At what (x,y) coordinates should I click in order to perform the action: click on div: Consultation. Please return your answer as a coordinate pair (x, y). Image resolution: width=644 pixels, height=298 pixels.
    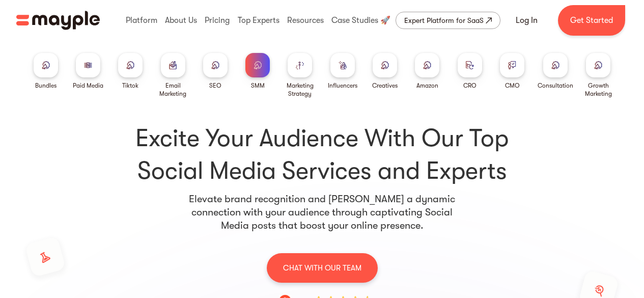
    Looking at the image, I should click on (556, 85).